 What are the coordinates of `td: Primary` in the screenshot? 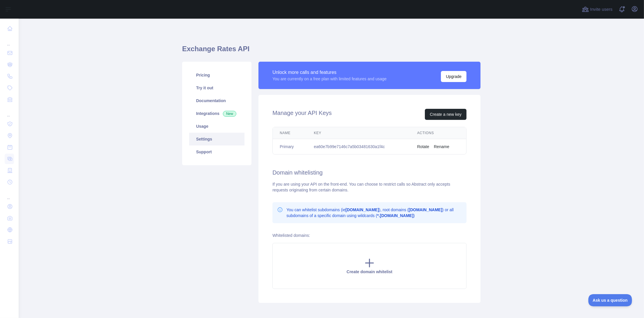 It's located at (290, 146).